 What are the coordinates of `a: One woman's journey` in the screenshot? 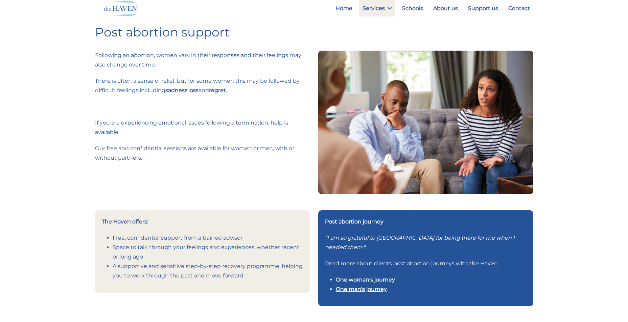 It's located at (365, 280).